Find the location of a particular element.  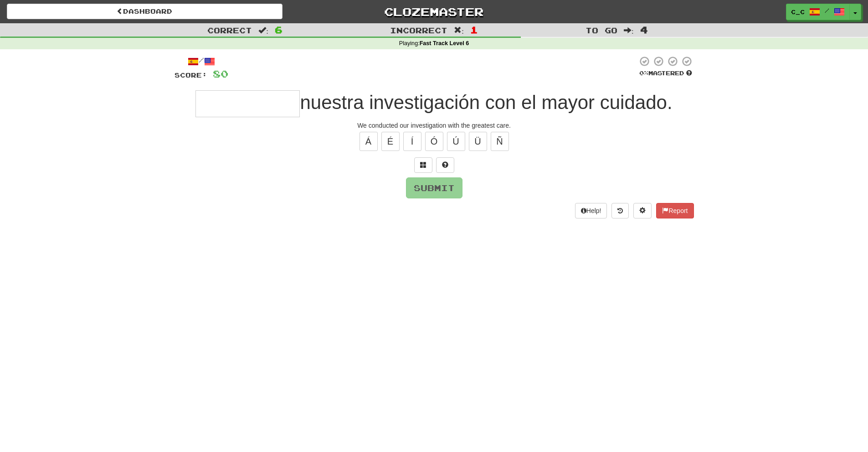

span: 0 % is located at coordinates (644, 73).